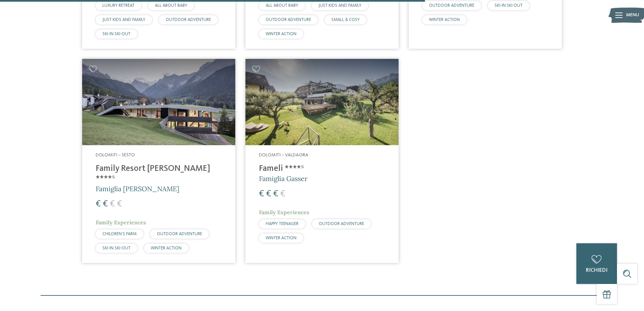  Describe the element at coordinates (119, 234) in the screenshot. I see `span: CHILDREN’S FARM` at that location.